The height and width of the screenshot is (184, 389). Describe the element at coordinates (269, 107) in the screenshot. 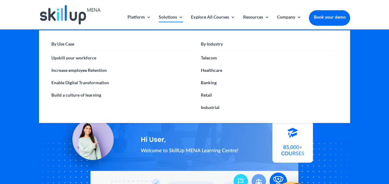

I see `a: Industrial` at that location.